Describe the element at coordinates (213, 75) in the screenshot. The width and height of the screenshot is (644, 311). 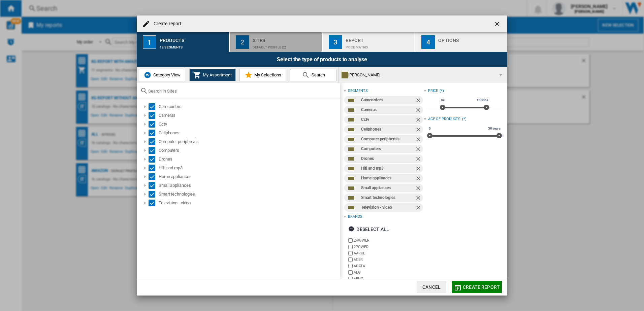
I see `button: My Assortment` at that location.